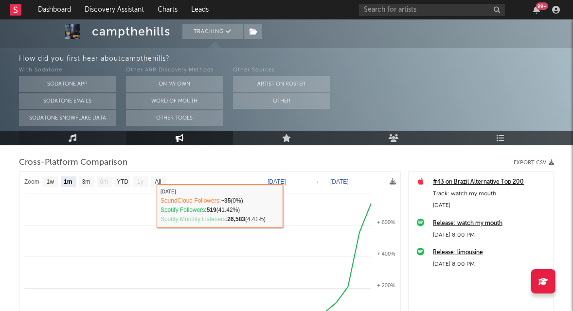 This screenshot has height=311, width=573. What do you see at coordinates (386, 286) in the screenshot?
I see `text: + 200%` at bounding box center [386, 286].